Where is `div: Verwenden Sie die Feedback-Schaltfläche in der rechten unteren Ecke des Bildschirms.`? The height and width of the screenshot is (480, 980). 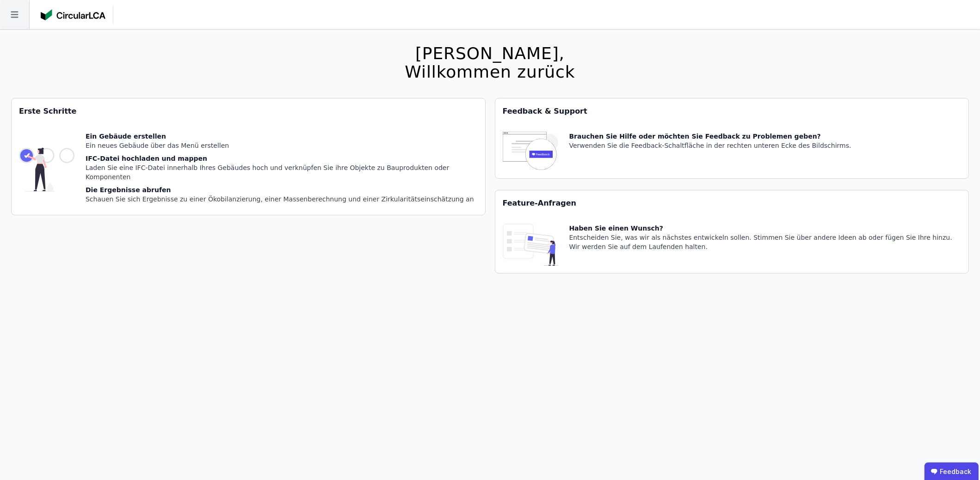 div: Verwenden Sie die Feedback-Schaltfläche in der rechten unteren Ecke des Bildschirms. is located at coordinates (710, 145).